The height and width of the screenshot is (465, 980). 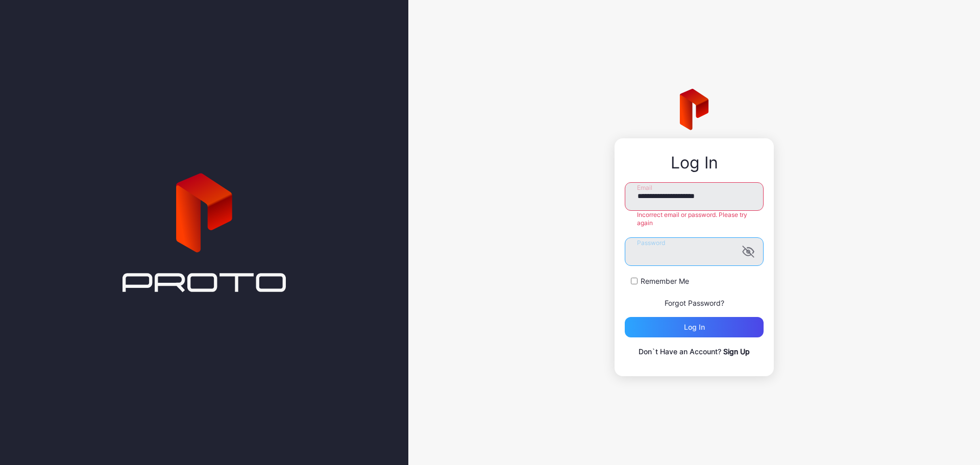 I want to click on label: Remember Me, so click(x=665, y=281).